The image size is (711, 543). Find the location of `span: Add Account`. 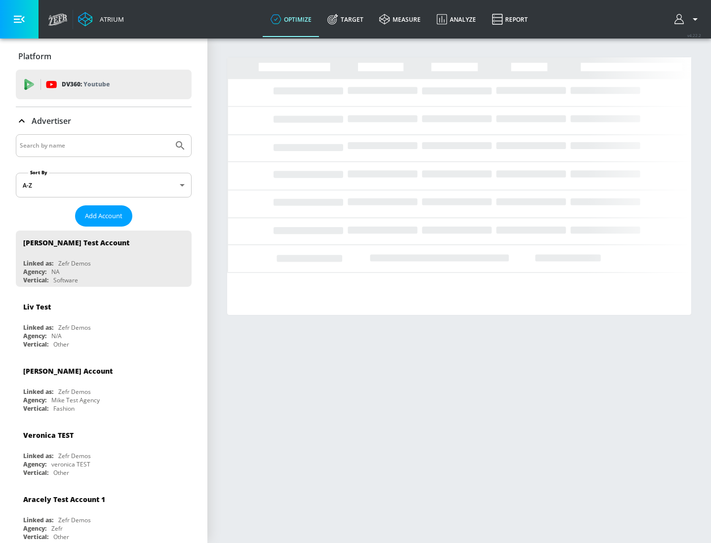

span: Add Account is located at coordinates (104, 216).